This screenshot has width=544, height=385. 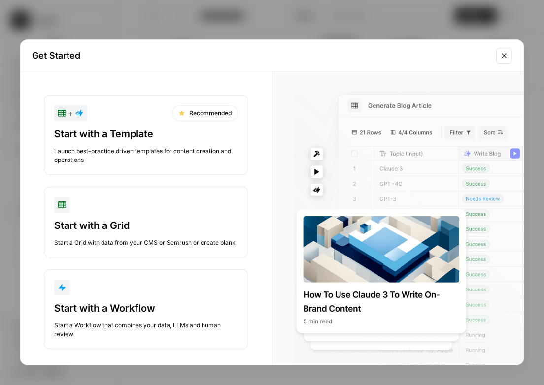 What do you see at coordinates (261, 56) in the screenshot?
I see `h2: Get Started` at bounding box center [261, 56].